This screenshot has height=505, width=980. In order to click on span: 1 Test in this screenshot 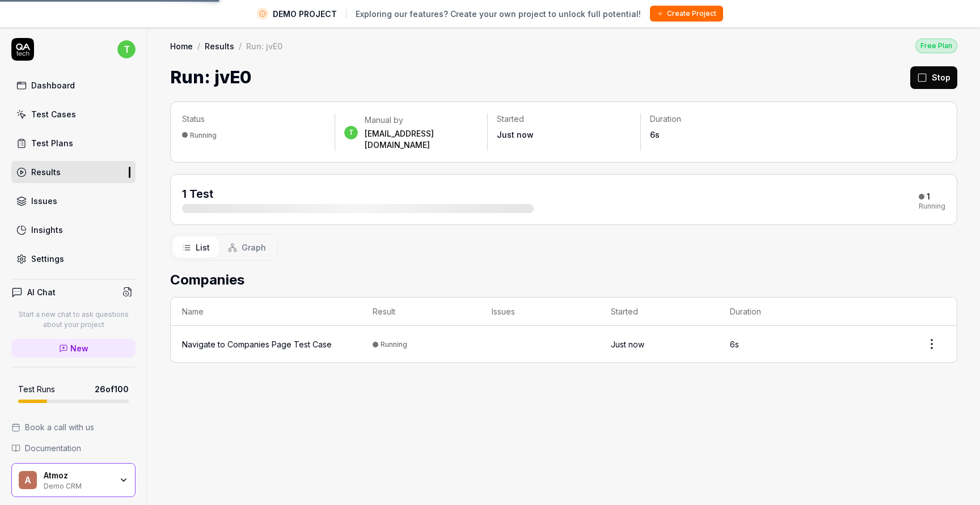, I will do `click(197, 194)`.